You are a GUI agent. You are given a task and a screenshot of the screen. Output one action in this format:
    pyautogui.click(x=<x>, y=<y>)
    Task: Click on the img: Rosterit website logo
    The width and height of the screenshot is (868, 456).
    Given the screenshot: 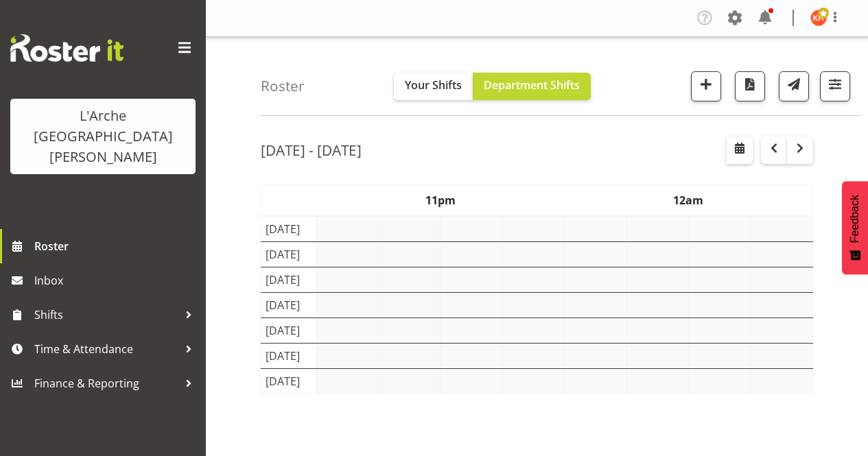 What is the action you would take?
    pyautogui.click(x=66, y=48)
    